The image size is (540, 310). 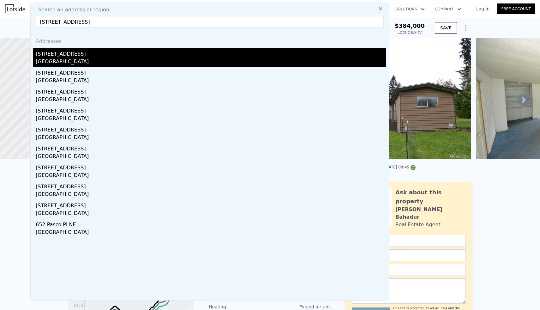 I want to click on input: Enter an address, city, region, neighborhood or zip code, so click(x=210, y=22).